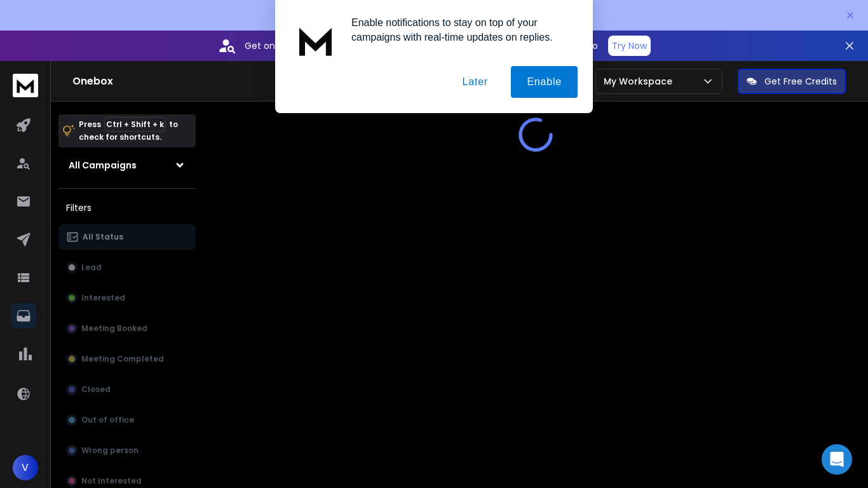 The image size is (868, 488). Describe the element at coordinates (475, 82) in the screenshot. I see `button: Later` at that location.